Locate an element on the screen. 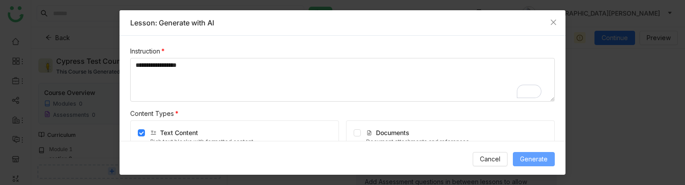 The width and height of the screenshot is (685, 185). span: Text Content is located at coordinates (179, 132).